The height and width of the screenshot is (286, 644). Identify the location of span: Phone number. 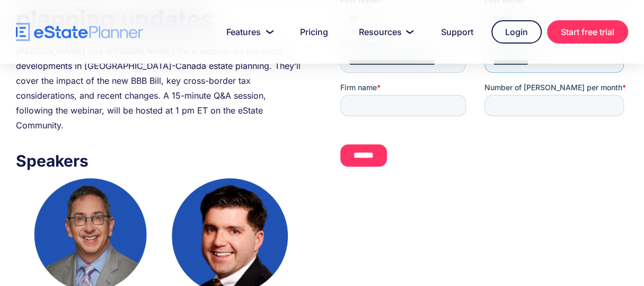
(170, 48).